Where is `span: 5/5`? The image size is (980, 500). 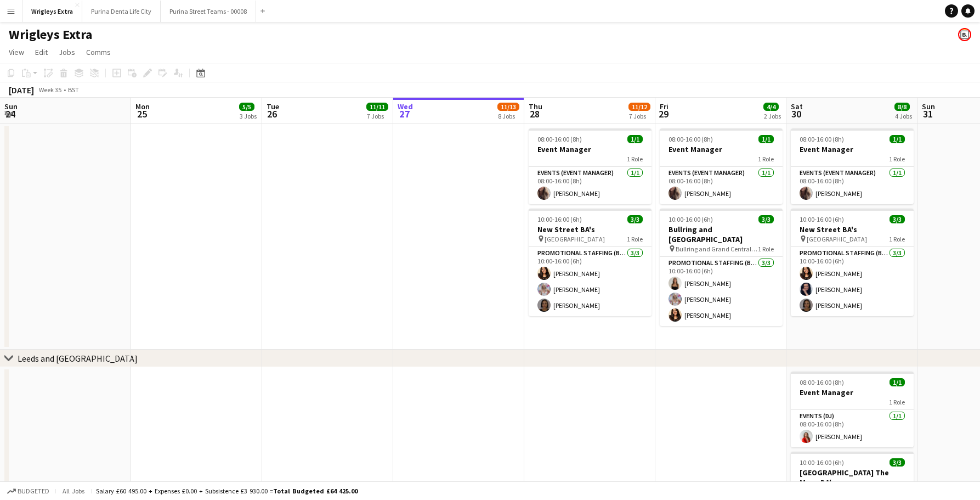
span: 5/5 is located at coordinates (247, 107).